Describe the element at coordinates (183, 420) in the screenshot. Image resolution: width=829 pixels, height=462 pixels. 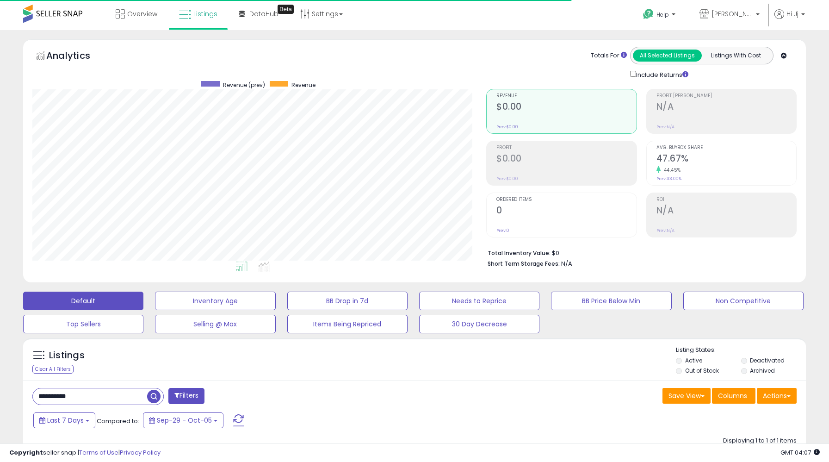
I see `button: Sep-29 - Oct-05` at that location.